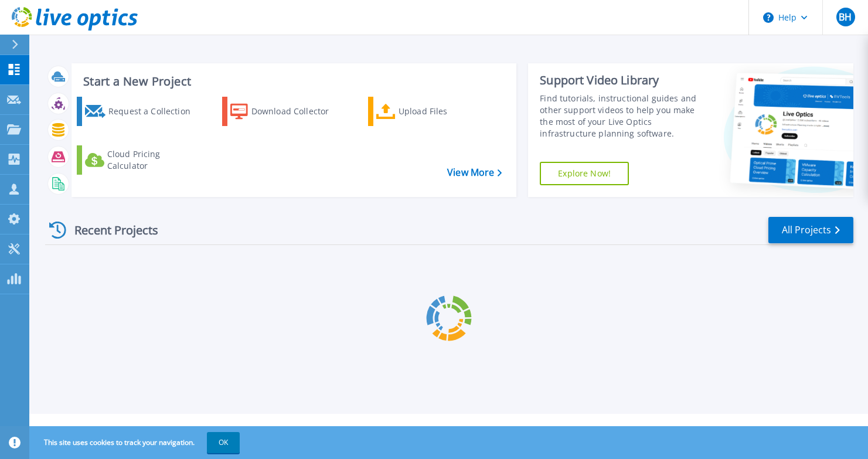 The width and height of the screenshot is (868, 459). I want to click on div: Download Collector, so click(295, 112).